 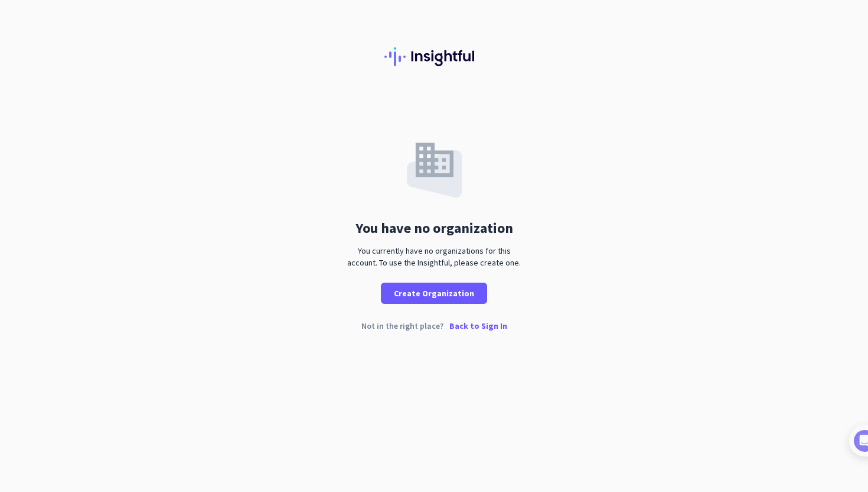 What do you see at coordinates (434, 228) in the screenshot?
I see `div: You have no organization` at bounding box center [434, 228].